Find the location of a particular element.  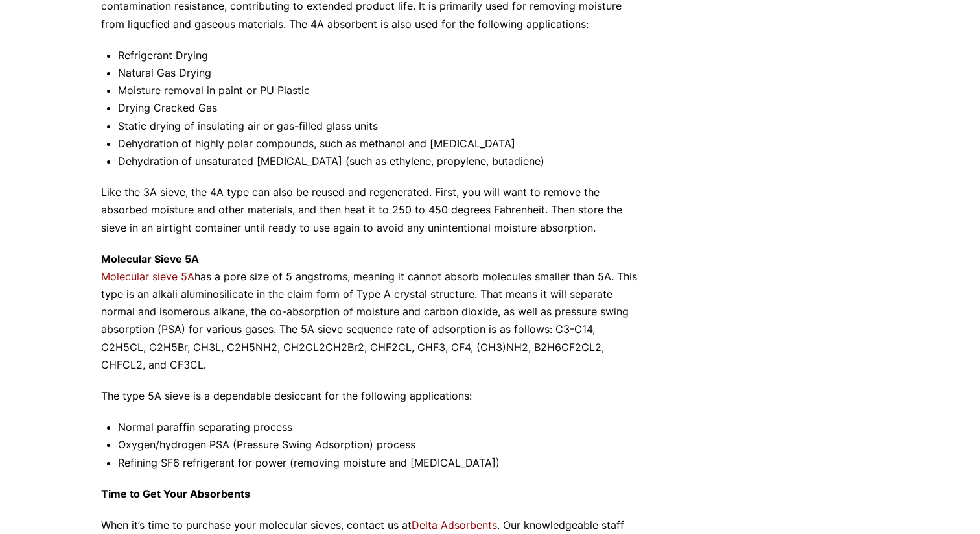

li: Moisture removal in paint or PU Plastic is located at coordinates (379, 90).